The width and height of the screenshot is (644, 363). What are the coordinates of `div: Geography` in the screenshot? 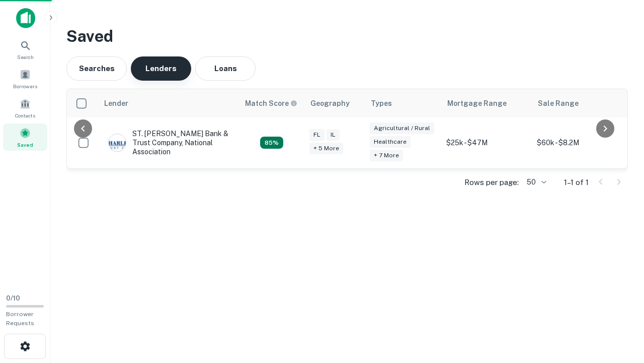 It's located at (330, 104).